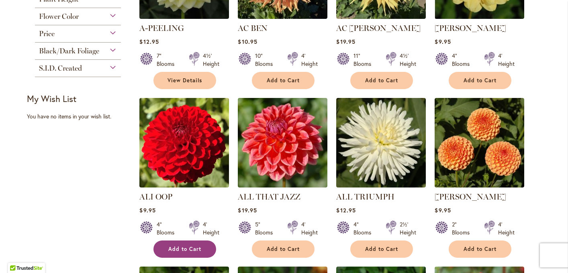 The height and width of the screenshot is (273, 568). I want to click on img: ALI OOP, so click(184, 142).